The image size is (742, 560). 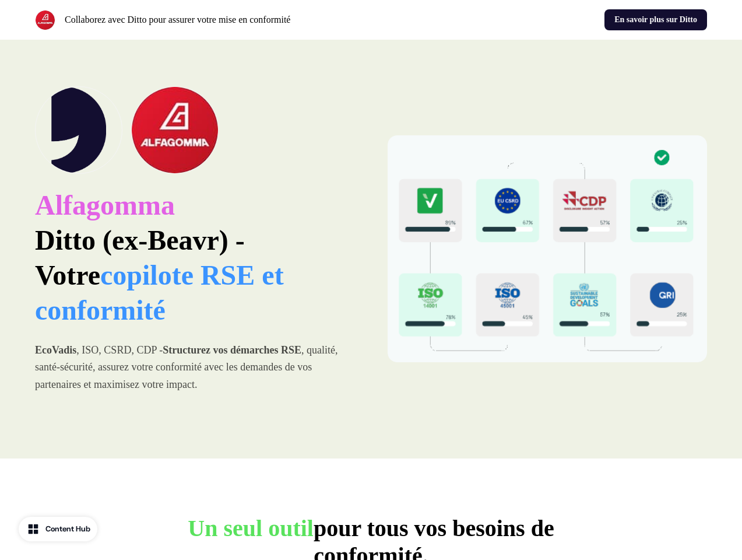 What do you see at coordinates (58, 529) in the screenshot?
I see `button: Content Hub` at bounding box center [58, 529].